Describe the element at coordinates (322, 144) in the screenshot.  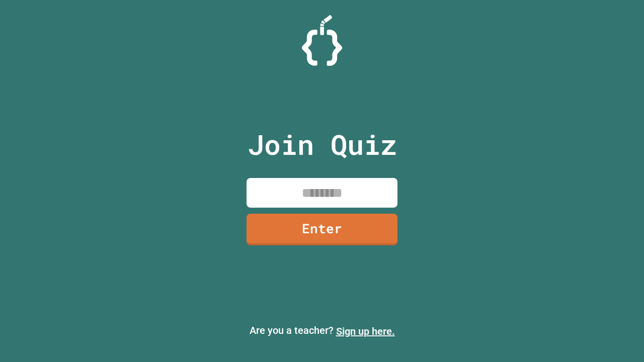
I see `p: Join Quiz` at that location.